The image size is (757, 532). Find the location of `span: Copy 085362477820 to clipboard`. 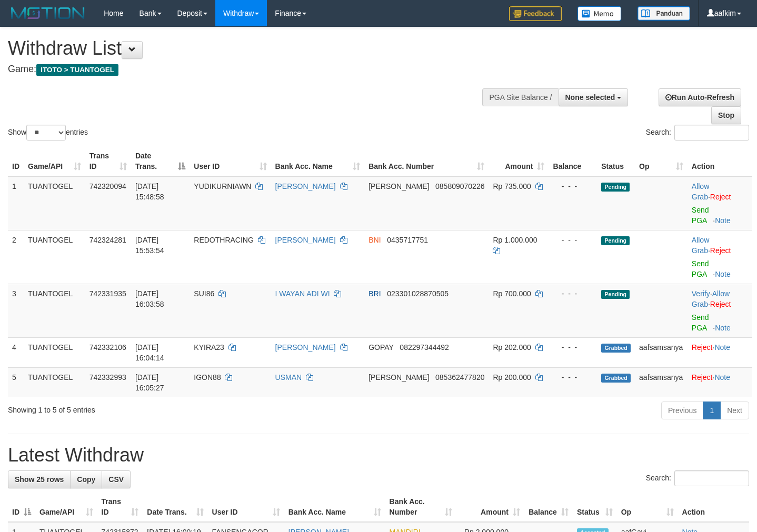

span: Copy 085362477820 to clipboard is located at coordinates (460, 378).